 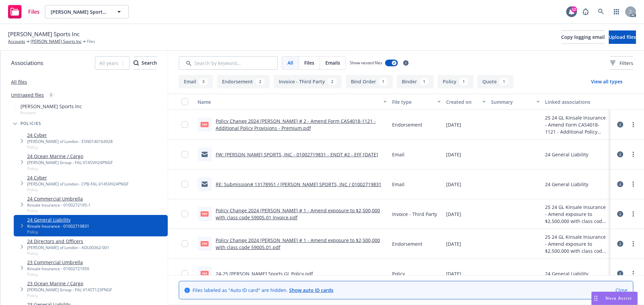 What do you see at coordinates (577, 124) in the screenshot?
I see `div: 25 24 GL Kinsale Insurance - Amend Form CAS4018-1121 - Additional Policy Provisions - Premium` at bounding box center [577, 124].